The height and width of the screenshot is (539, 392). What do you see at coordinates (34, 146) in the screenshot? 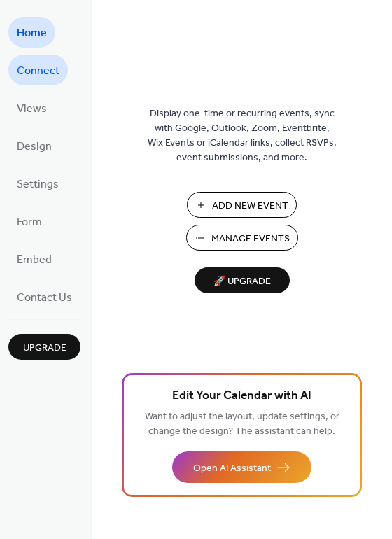
I see `a: Design` at bounding box center [34, 146].